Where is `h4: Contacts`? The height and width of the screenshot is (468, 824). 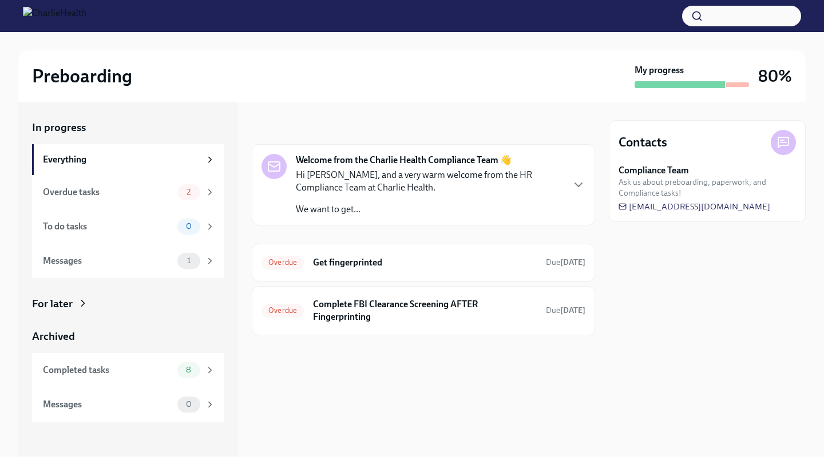 h4: Contacts is located at coordinates (643, 143).